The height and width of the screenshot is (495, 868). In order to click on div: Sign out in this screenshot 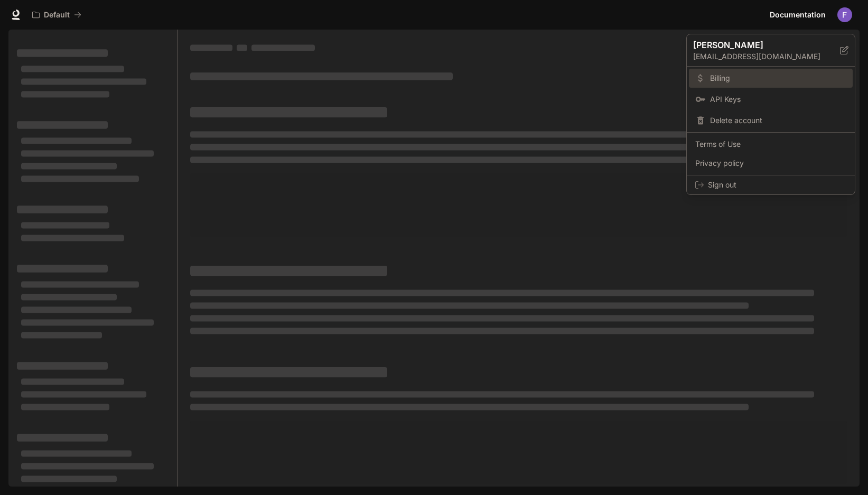, I will do `click(771, 185)`.